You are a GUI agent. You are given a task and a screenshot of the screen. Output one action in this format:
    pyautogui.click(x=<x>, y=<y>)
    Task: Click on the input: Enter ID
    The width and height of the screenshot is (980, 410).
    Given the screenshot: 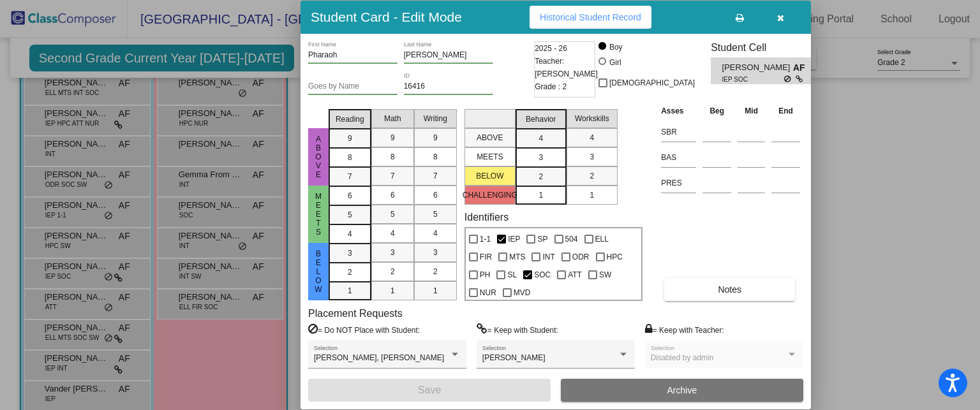 What is the action you would take?
    pyautogui.click(x=449, y=86)
    